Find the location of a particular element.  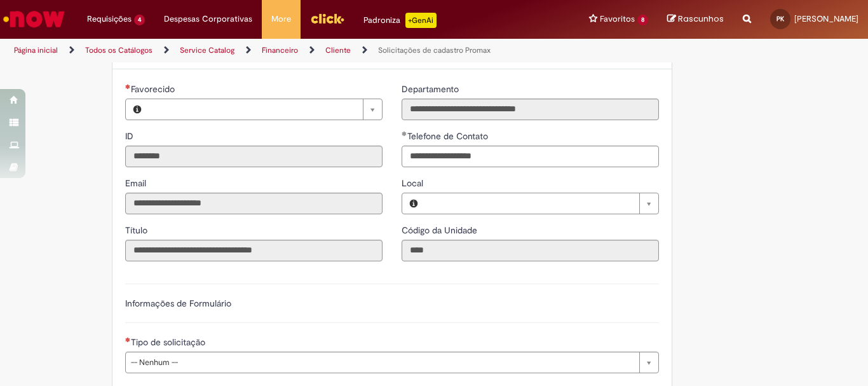

input: Departamento is located at coordinates (530, 109).